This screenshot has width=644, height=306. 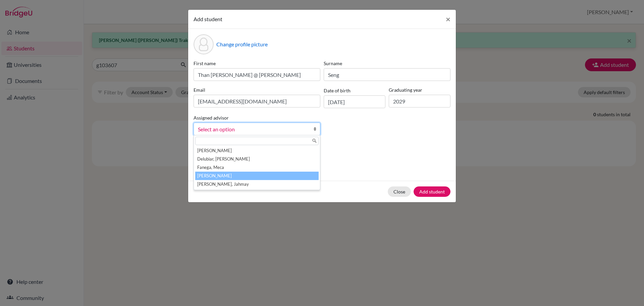 What do you see at coordinates (354, 102) in the screenshot?
I see `input: dd/mm/yyyy` at bounding box center [354, 102].